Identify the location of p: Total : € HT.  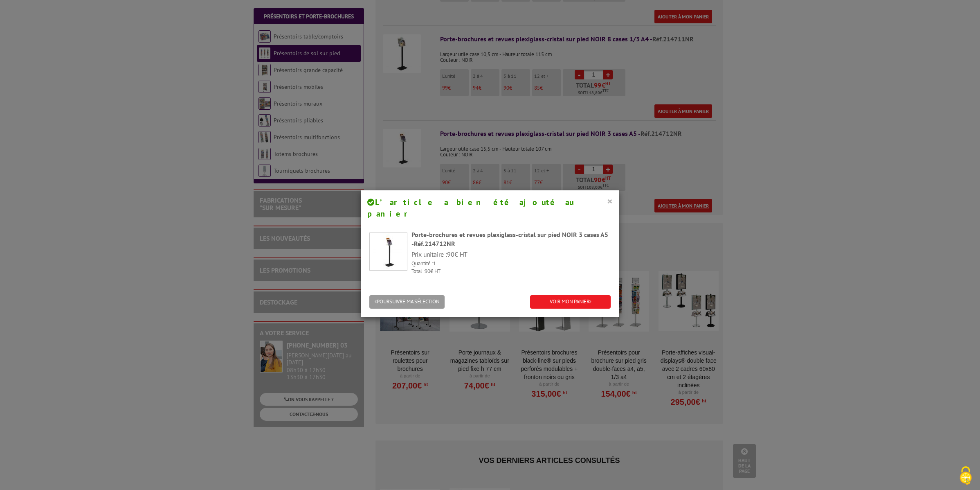
(511, 271).